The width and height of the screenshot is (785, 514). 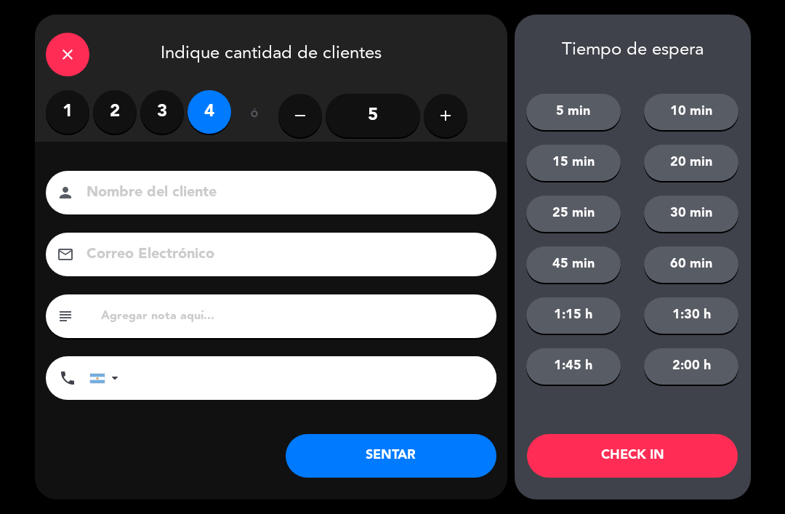 I want to click on button: 45 min, so click(x=574, y=265).